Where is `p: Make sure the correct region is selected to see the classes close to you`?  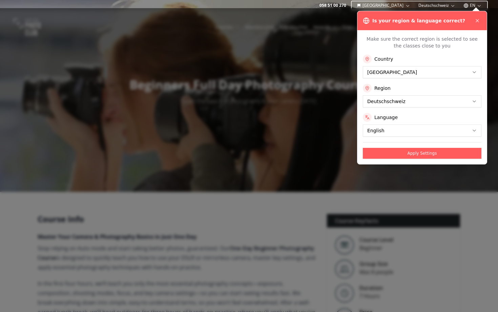 p: Make sure the correct region is selected to see the classes close to you is located at coordinates (422, 42).